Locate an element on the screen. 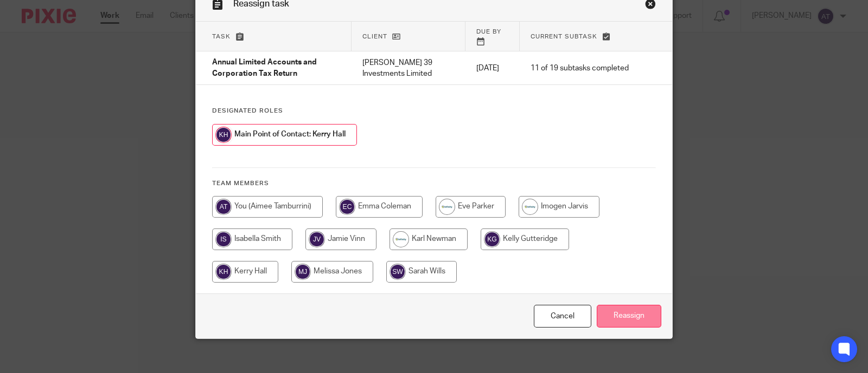 This screenshot has width=868, height=373. h4: Designated Roles is located at coordinates (434, 111).